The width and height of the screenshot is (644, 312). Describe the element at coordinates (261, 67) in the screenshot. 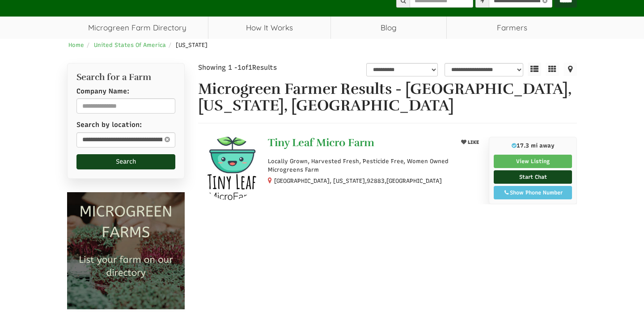

I see `div: Showing 1 - of Results` at that location.